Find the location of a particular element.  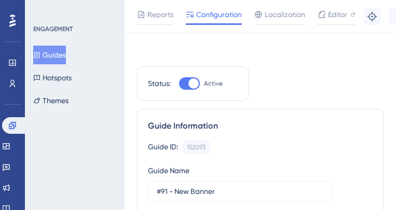

button: Guides is located at coordinates (49, 55).